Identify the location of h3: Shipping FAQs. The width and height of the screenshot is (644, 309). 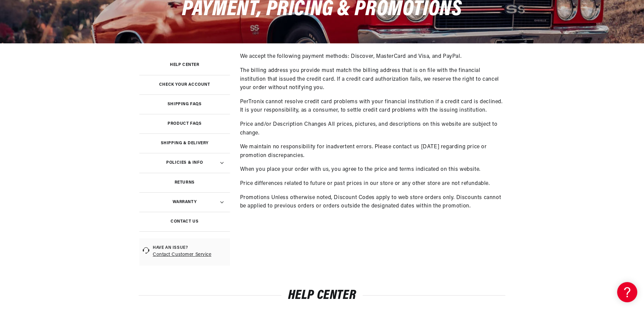
(185, 104).